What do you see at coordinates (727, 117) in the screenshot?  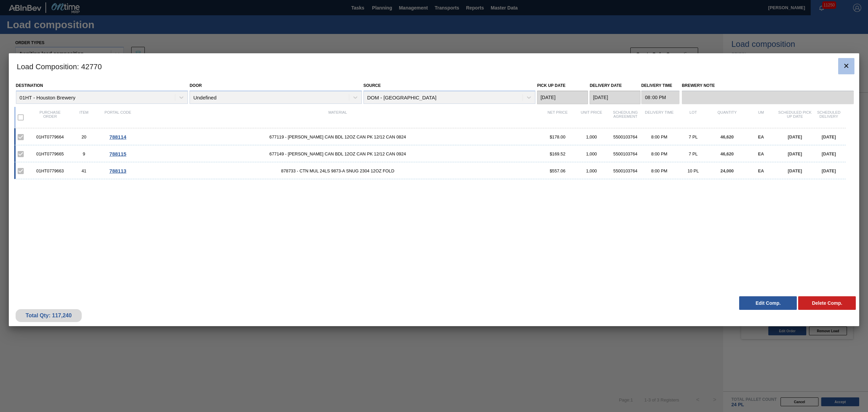 I see `div: Quantity` at bounding box center [727, 117].